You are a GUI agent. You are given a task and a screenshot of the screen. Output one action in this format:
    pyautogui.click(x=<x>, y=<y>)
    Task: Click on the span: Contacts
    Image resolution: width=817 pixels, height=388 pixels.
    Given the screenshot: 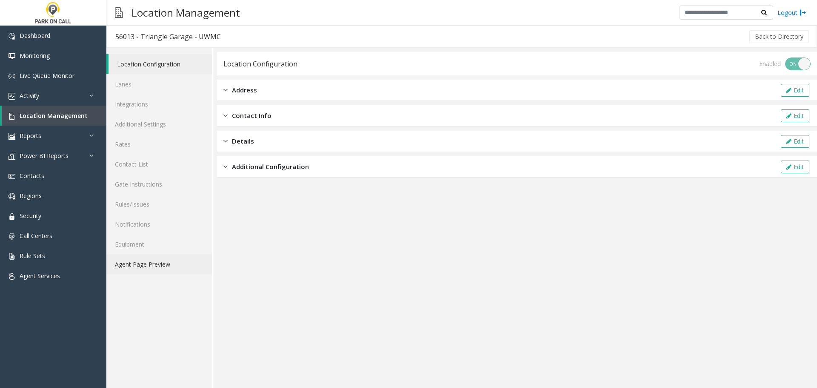 What is the action you would take?
    pyautogui.click(x=32, y=175)
    